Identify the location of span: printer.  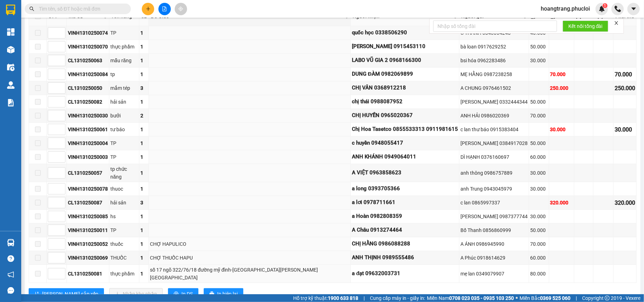
(212, 294).